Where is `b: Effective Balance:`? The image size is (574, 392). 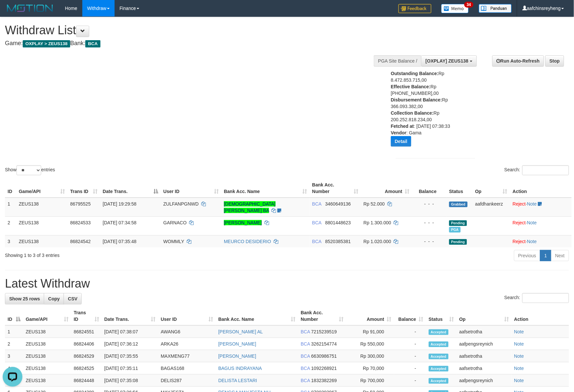 b: Effective Balance: is located at coordinates (411, 86).